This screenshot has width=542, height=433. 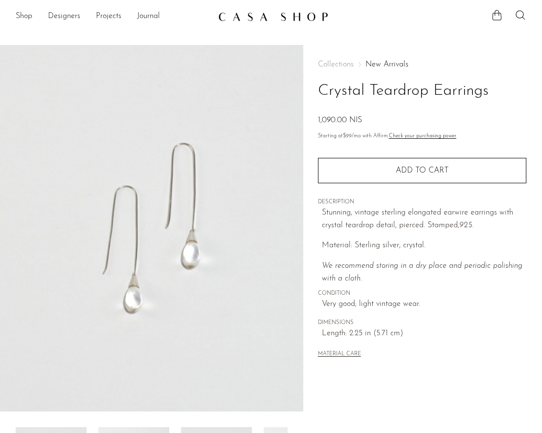 What do you see at coordinates (422, 91) in the screenshot?
I see `h1: Crystal Teardrop Earrings` at bounding box center [422, 91].